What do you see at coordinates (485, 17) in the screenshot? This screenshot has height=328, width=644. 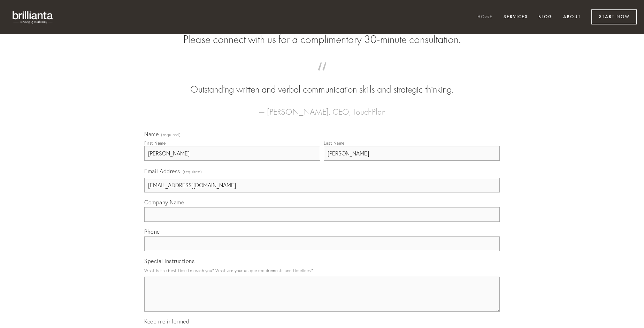 I see `a: Home` at bounding box center [485, 17].